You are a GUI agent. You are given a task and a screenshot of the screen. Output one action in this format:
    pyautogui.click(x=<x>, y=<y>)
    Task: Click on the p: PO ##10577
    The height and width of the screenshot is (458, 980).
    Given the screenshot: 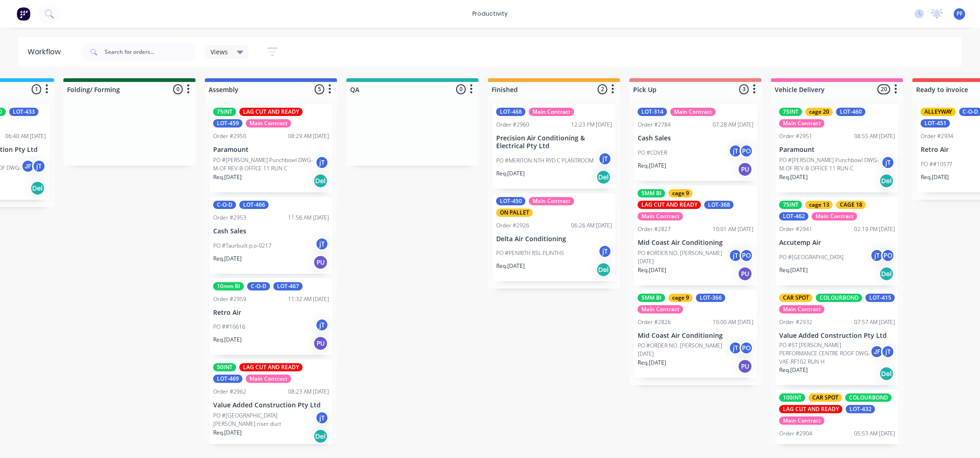 What is the action you would take?
    pyautogui.click(x=937, y=164)
    